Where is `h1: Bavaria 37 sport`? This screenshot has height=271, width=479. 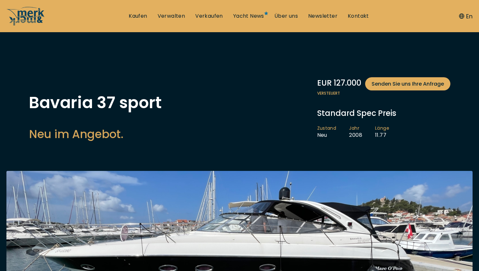
h1: Bavaria 37 sport is located at coordinates (95, 103).